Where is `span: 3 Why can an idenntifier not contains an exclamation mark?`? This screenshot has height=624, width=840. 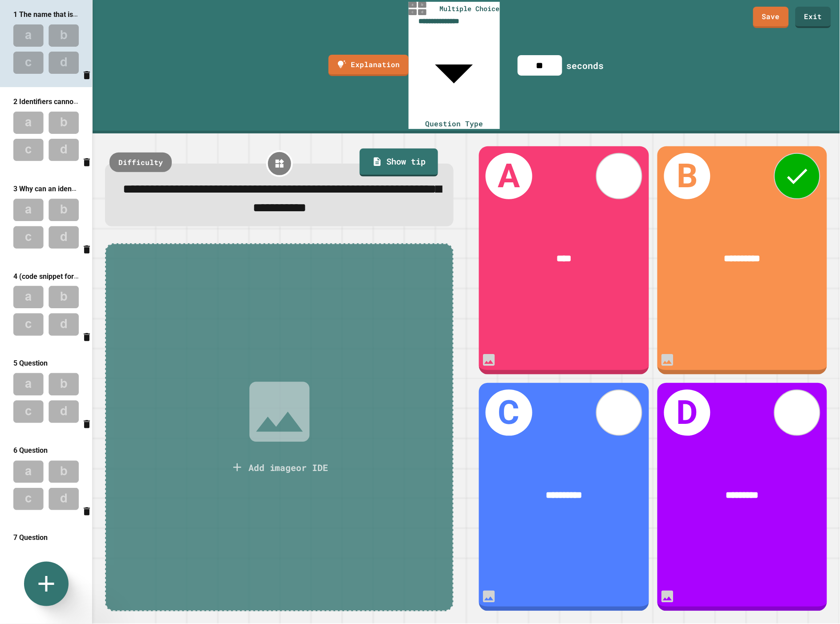 span: 3 Why can an idenntifier not contains an exclamation mark? is located at coordinates (109, 189).